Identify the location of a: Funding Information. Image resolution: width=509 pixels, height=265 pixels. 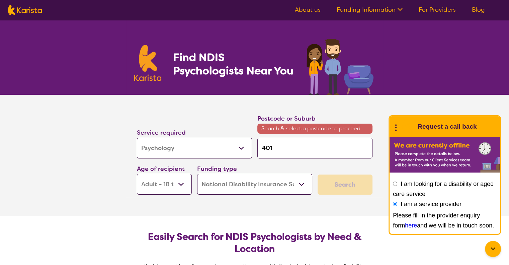
(369, 10).